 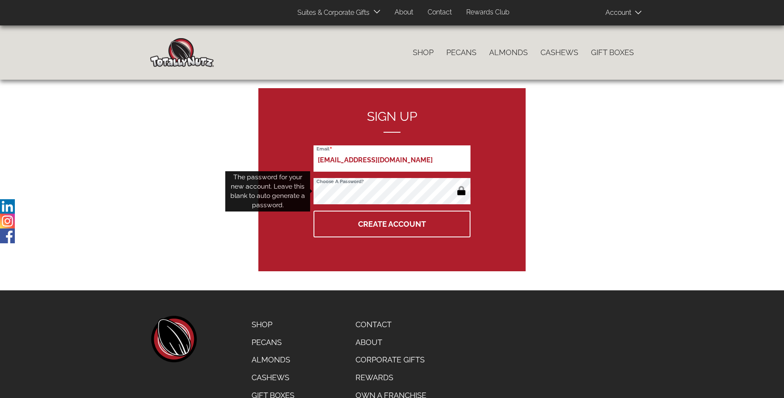 I want to click on div: The password for your new account. Leave this blank to auto generate a password., so click(x=268, y=191).